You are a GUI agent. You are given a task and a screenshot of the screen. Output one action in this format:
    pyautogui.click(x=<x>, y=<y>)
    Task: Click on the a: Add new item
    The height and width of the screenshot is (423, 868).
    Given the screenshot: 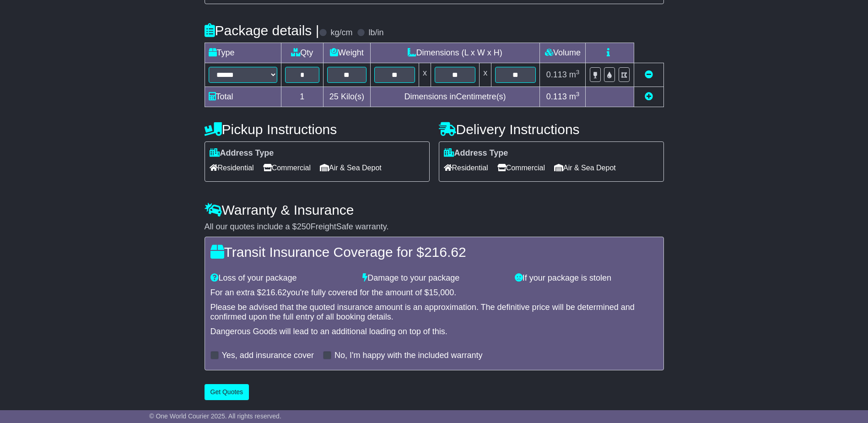 What is the action you would take?
    pyautogui.click(x=649, y=96)
    